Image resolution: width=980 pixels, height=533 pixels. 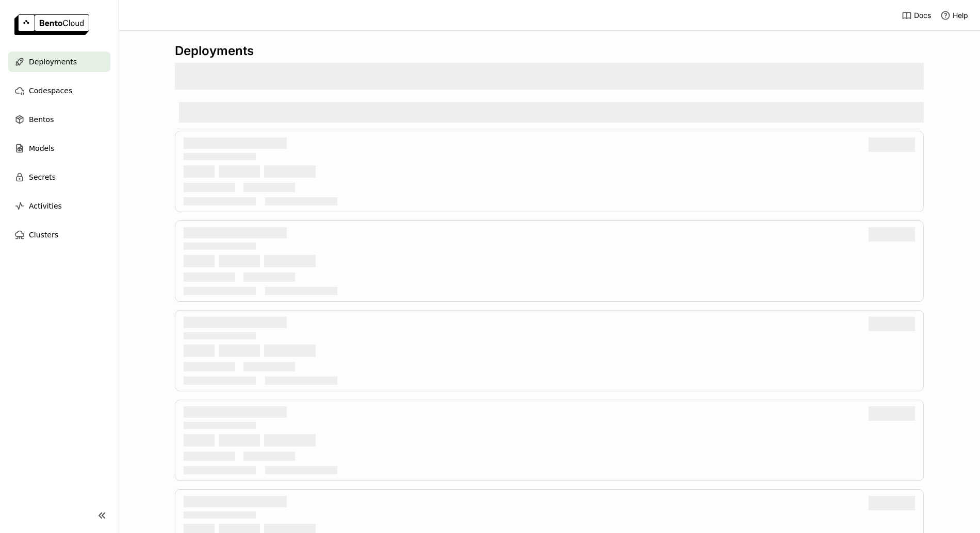 I want to click on span: Codespaces, so click(x=51, y=91).